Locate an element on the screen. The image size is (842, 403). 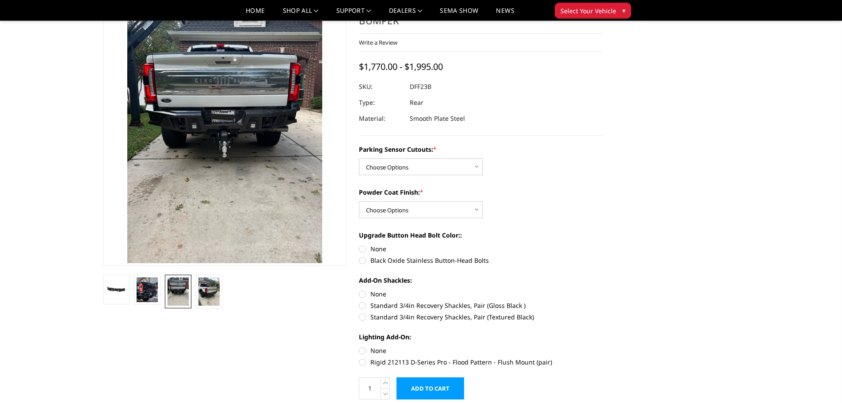
label: Standard 3/4in Recovery Shackles, Pair (Gloss Black ) is located at coordinates (481, 305).